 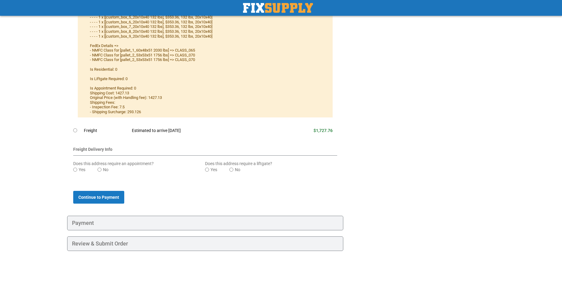 What do you see at coordinates (205, 151) in the screenshot?
I see `div: Freight Delivery Info` at bounding box center [205, 151].